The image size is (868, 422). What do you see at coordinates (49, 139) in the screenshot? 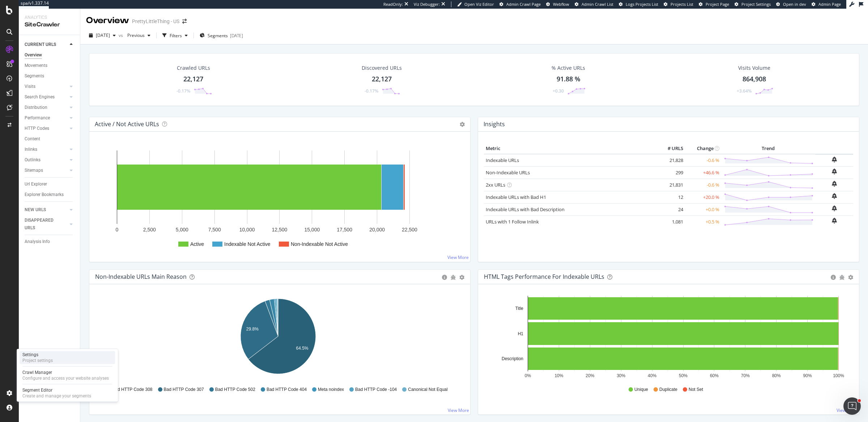
I see `a: Content` at bounding box center [49, 139].